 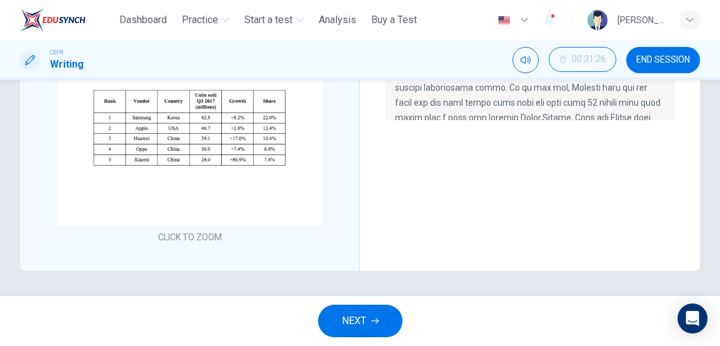 What do you see at coordinates (206, 20) in the screenshot?
I see `button: Practice` at bounding box center [206, 20].